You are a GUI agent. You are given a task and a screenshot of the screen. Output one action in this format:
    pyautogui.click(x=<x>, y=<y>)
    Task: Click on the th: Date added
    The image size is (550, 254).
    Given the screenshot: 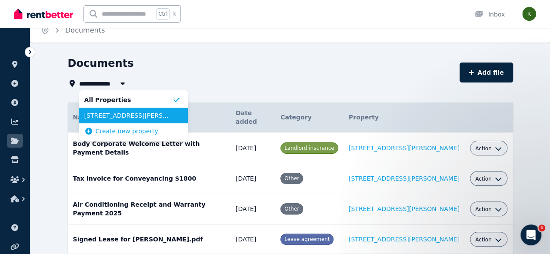 What is the action you would take?
    pyautogui.click(x=253, y=117)
    